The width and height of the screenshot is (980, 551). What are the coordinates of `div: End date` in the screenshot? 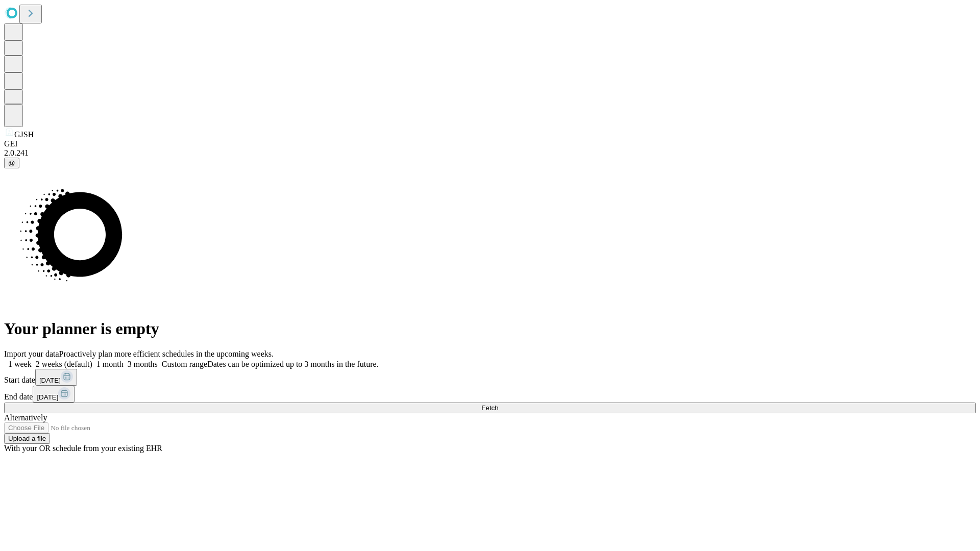 It's located at (490, 394).